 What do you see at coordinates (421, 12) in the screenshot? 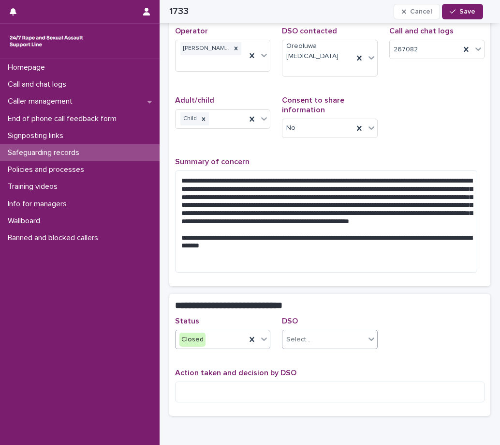
I see `span: Cancel` at bounding box center [421, 12].